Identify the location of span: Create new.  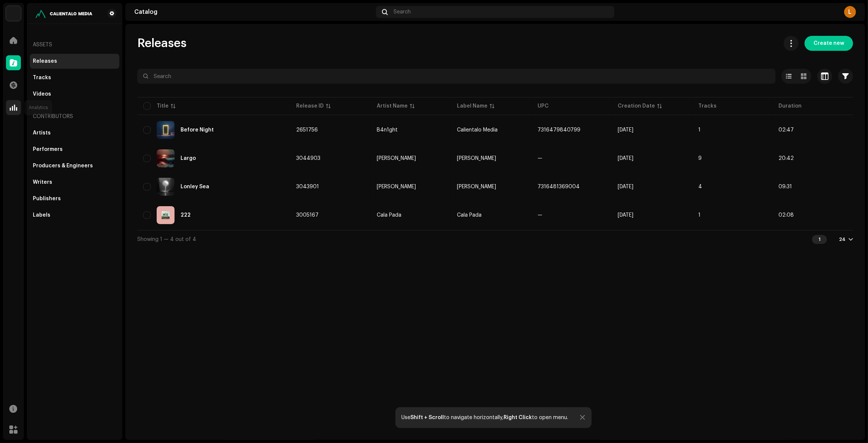
(828, 43).